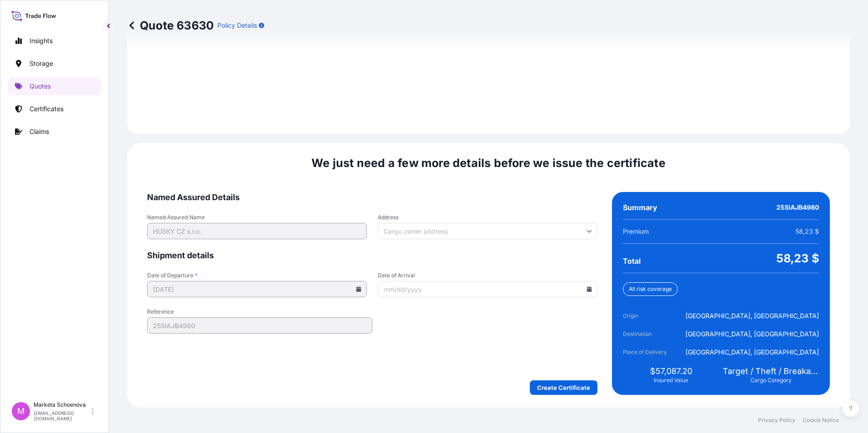 This screenshot has width=868, height=433. I want to click on span: 25SIAJB4980, so click(797, 208).